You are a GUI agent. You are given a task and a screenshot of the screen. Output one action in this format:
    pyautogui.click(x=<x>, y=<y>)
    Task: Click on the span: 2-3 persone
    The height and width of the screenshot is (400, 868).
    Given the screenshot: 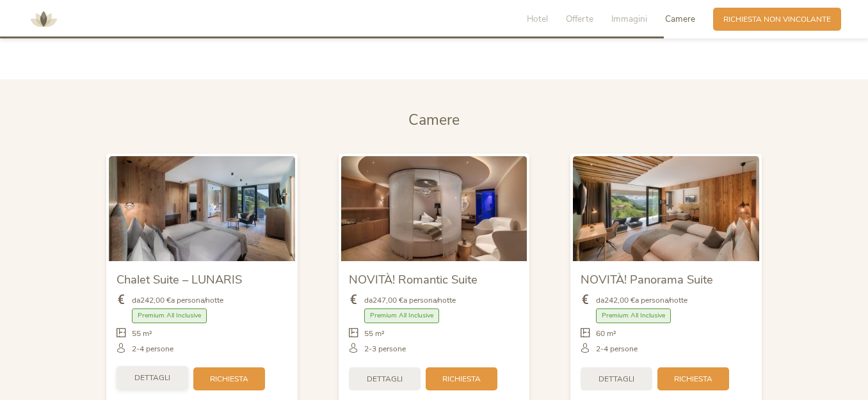 What is the action you would take?
    pyautogui.click(x=385, y=349)
    